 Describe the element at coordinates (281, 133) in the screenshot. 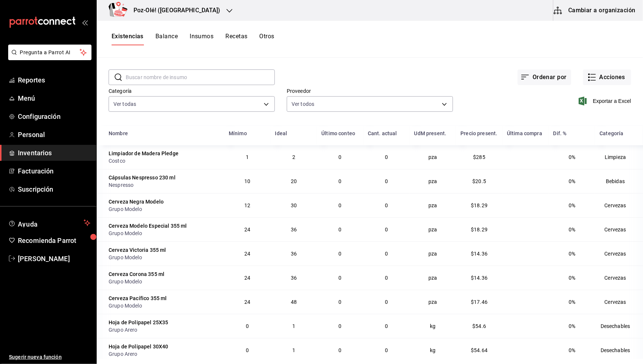

I see `div: Ideal` at that location.